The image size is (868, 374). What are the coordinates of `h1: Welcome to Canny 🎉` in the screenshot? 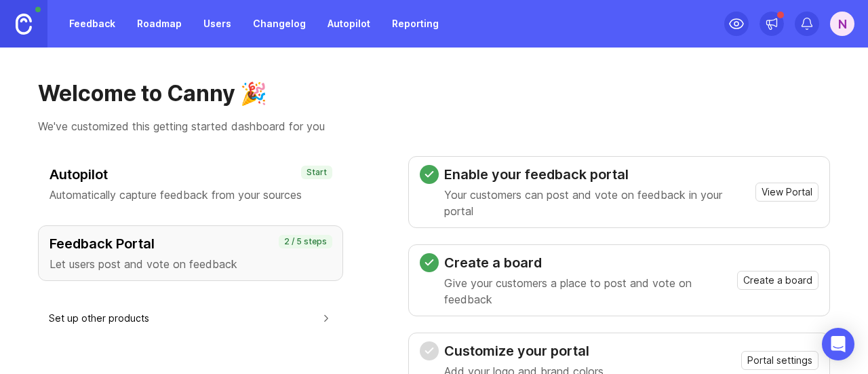 It's located at (434, 94).